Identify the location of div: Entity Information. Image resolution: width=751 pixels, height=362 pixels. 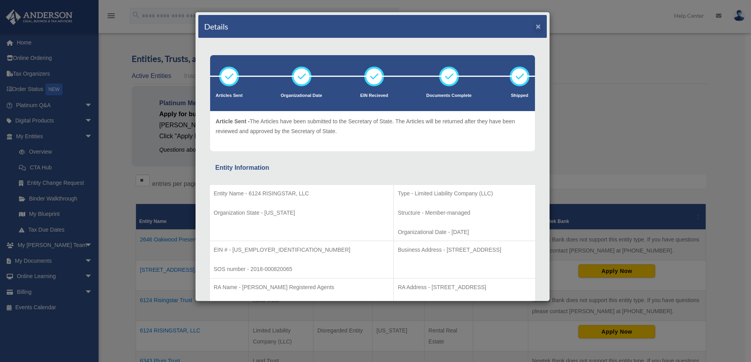
(373, 168).